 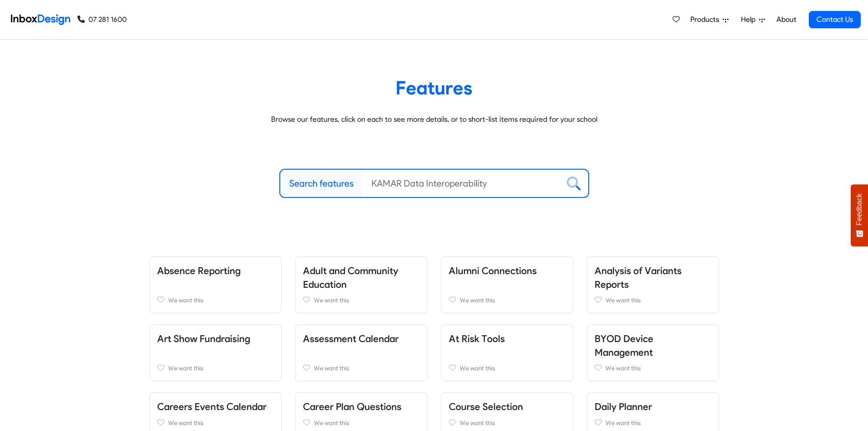 What do you see at coordinates (216, 285) in the screenshot?
I see `div: Absence Reporting` at bounding box center [216, 285].